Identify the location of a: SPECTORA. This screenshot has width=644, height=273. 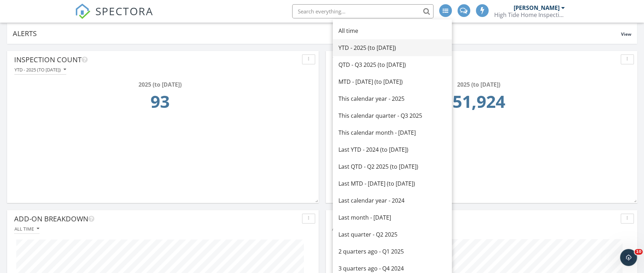
(114, 17).